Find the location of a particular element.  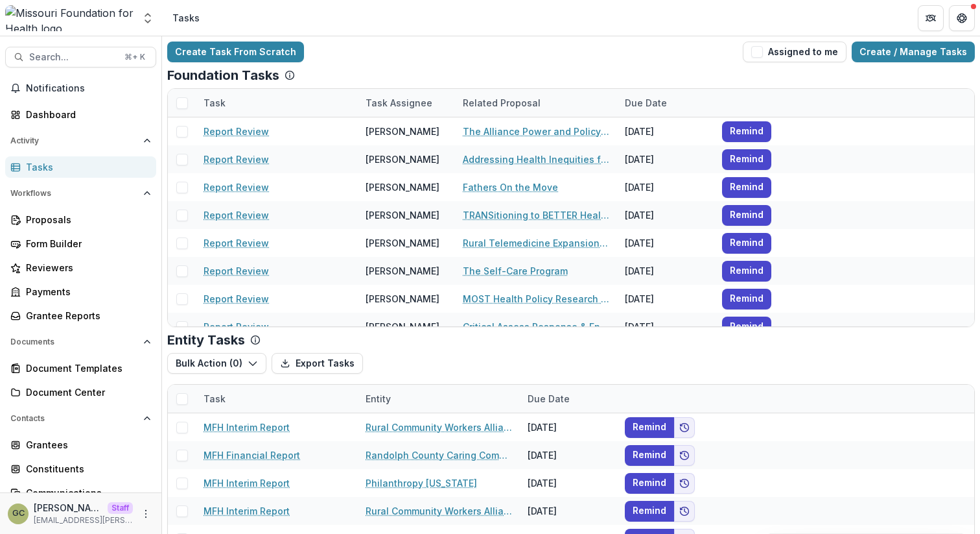

div: Dashboard is located at coordinates (85, 114).